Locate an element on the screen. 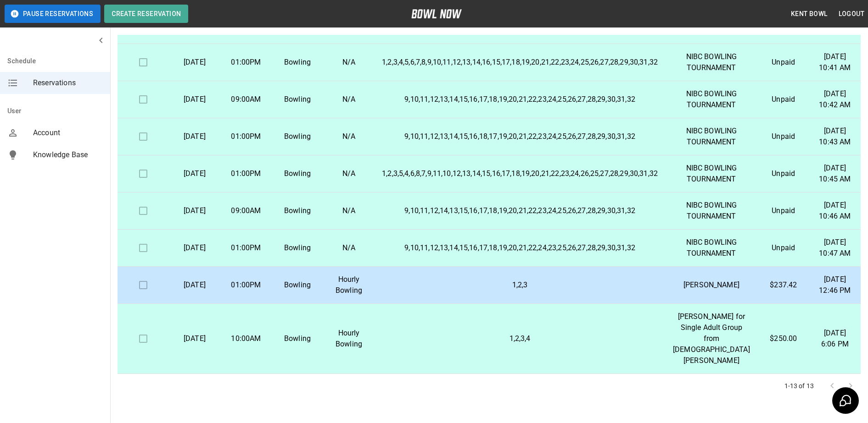  p: 10:00AM is located at coordinates (246, 339).